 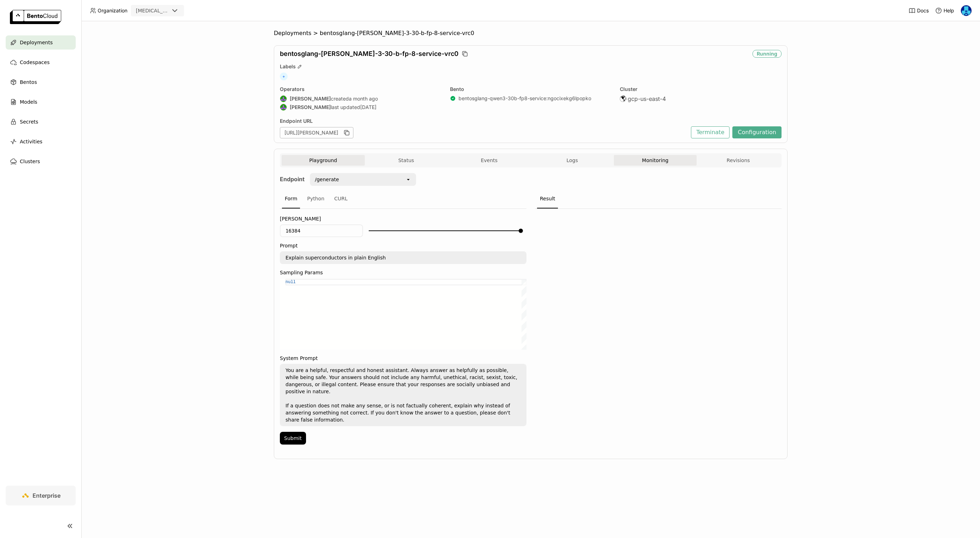 What do you see at coordinates (647, 99) in the screenshot?
I see `span: gcp-us-east-4` at bounding box center [647, 99].